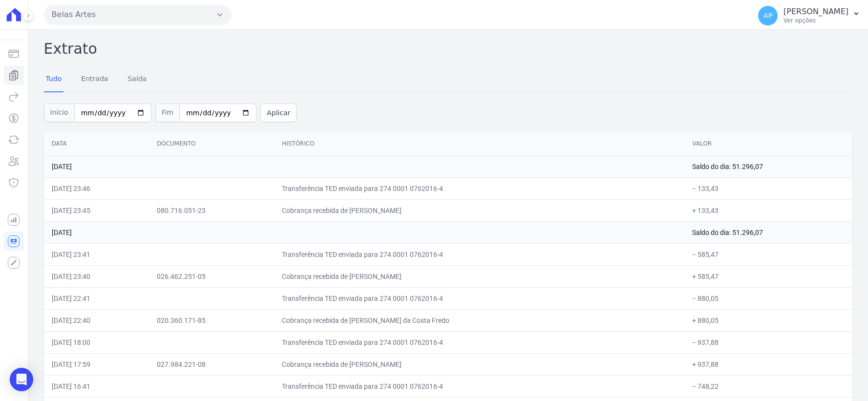 Image resolution: width=868 pixels, height=401 pixels. I want to click on th: Histórico, so click(479, 143).